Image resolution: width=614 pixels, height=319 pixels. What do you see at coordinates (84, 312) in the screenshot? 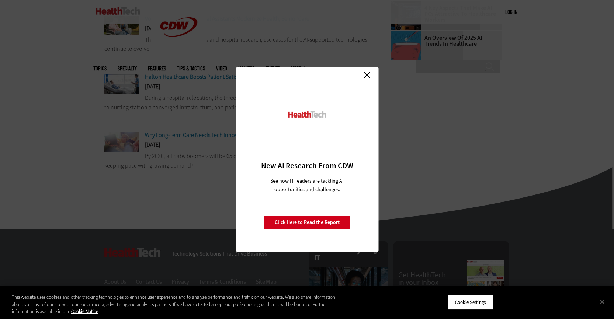
I see `a: More information about your privacy` at bounding box center [84, 312].